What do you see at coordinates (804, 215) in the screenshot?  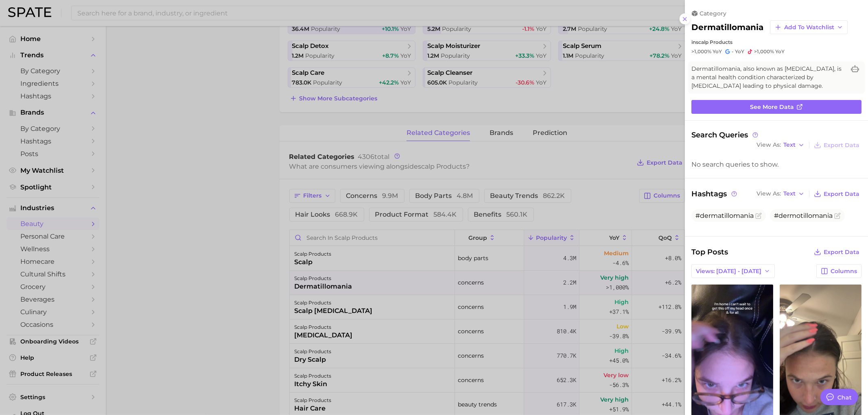 I see `span: #dermotillomania` at bounding box center [804, 215].